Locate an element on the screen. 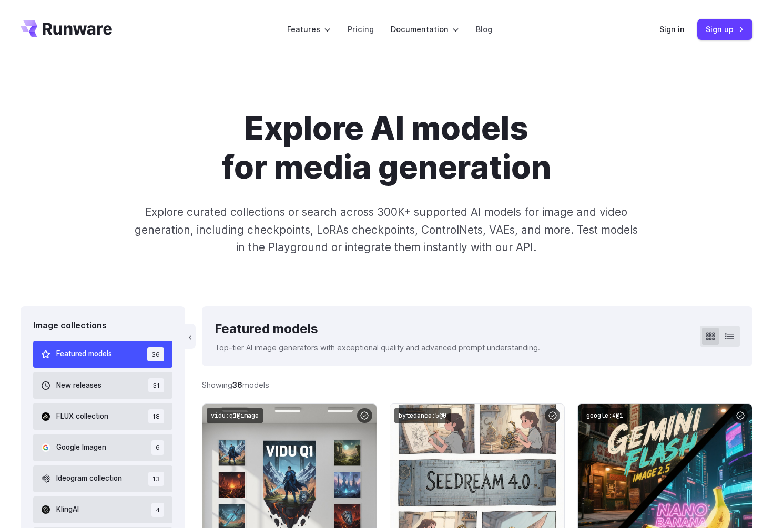  a: Pricing is located at coordinates (361, 29).